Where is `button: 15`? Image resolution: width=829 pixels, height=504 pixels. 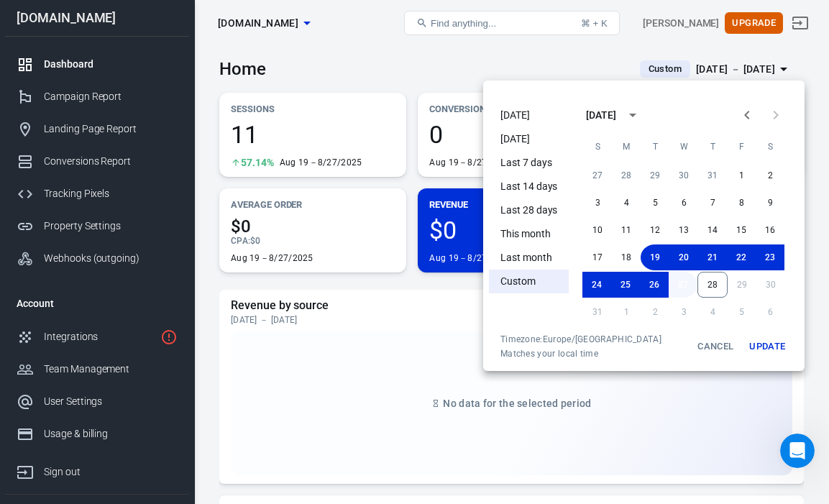 button: 15 is located at coordinates (742, 230).